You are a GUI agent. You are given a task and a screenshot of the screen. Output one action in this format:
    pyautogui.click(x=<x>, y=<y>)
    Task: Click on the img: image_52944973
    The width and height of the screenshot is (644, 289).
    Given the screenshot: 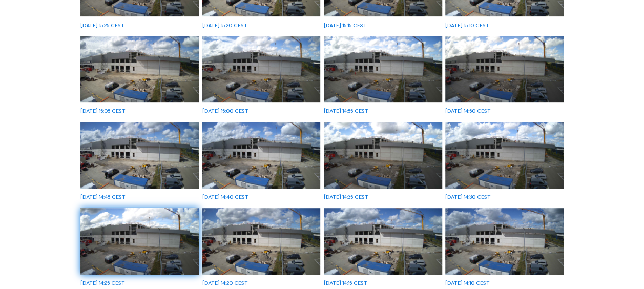 What is the action you would take?
    pyautogui.click(x=383, y=69)
    